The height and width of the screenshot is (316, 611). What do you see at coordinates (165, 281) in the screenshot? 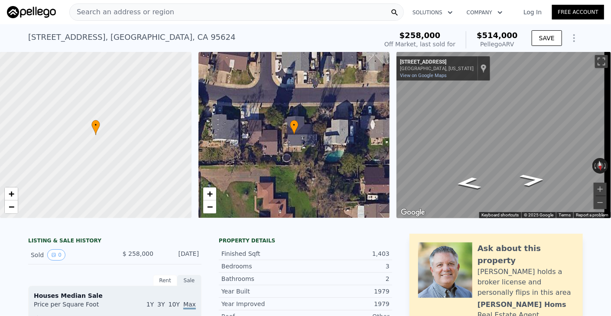
I see `div: Rent` at bounding box center [165, 281].